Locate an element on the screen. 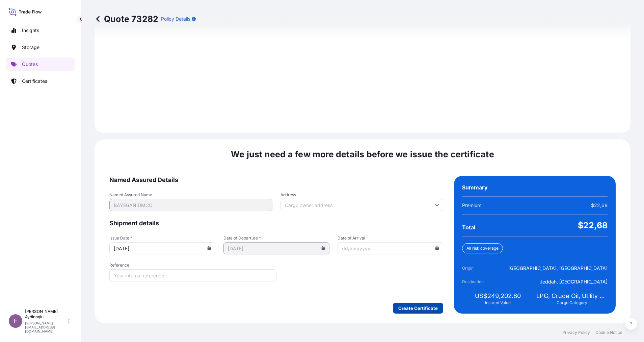  span: Summary is located at coordinates (475, 187).